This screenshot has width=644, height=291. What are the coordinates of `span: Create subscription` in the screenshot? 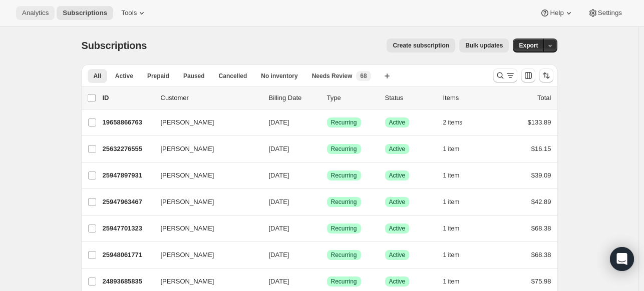 It's located at (421, 46).